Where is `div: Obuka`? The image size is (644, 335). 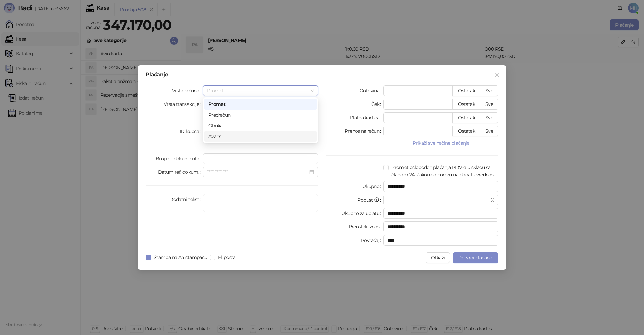 div: Obuka is located at coordinates (260, 126).